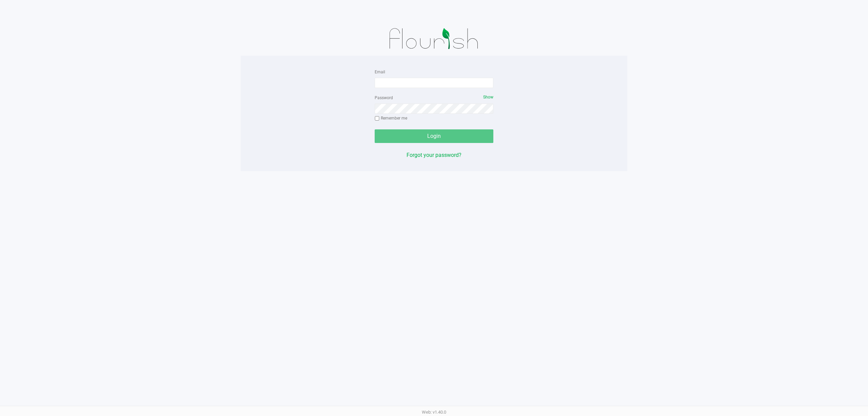 This screenshot has height=416, width=868. I want to click on label: Email, so click(380, 72).